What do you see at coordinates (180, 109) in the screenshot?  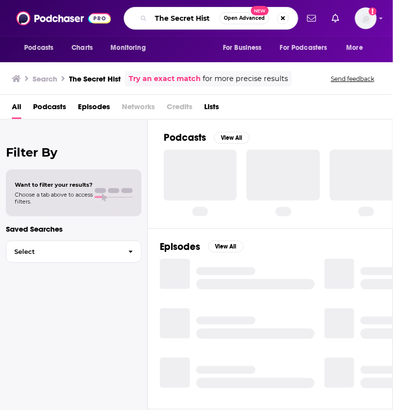 I see `span: Credits` at bounding box center [180, 109].